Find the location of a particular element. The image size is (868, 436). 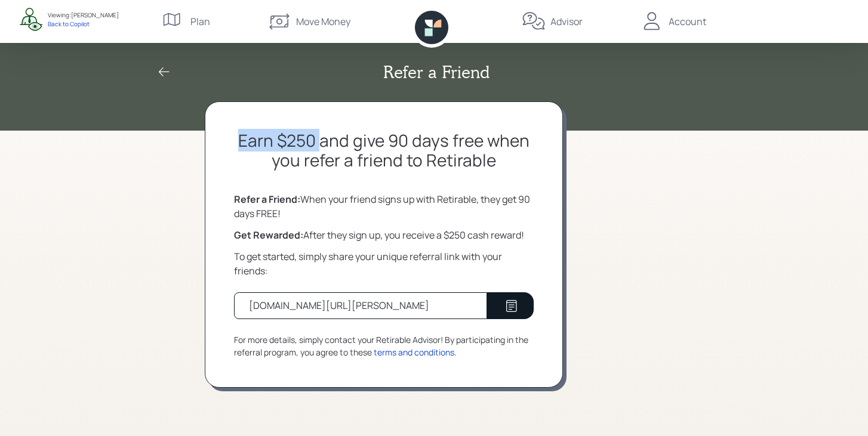

div: When your friend signs up with Retirable, they get 90 days FREE! is located at coordinates (384, 206).